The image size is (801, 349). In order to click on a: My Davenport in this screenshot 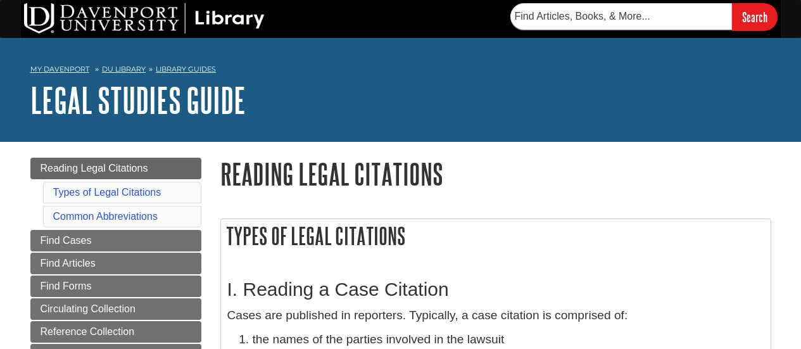, I will do `click(60, 69)`.